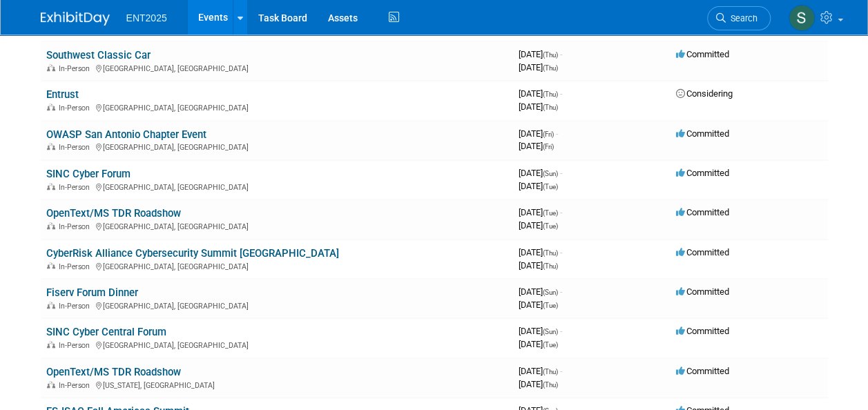 The height and width of the screenshot is (410, 868). What do you see at coordinates (89, 174) in the screenshot?
I see `a: SINC Cyber Forum` at bounding box center [89, 174].